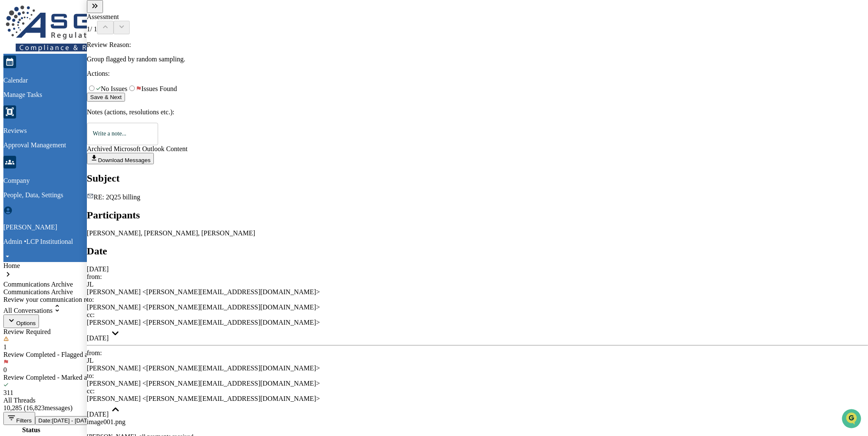 The height and width of the screenshot is (436, 868). I want to click on img: logo, so click(82, 28).